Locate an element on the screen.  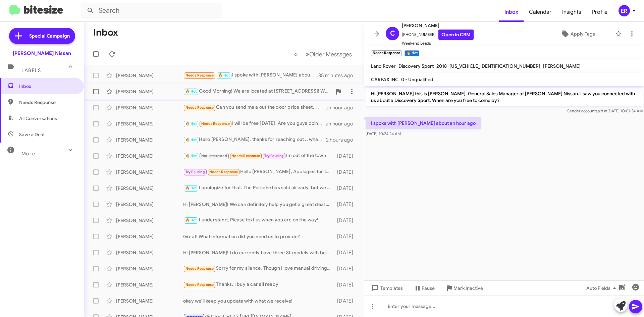
div: Can you send me a out the door price sheet, without that extra theft and paint protection plan on... is located at coordinates (254, 108).